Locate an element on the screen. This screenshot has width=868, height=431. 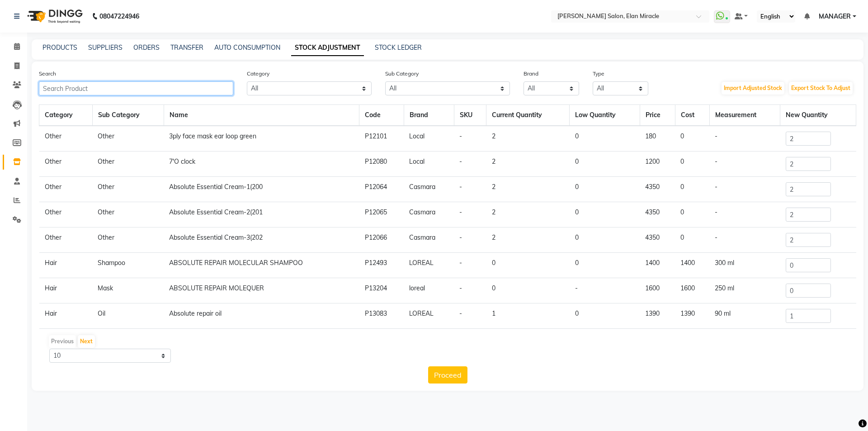
td: P12080 is located at coordinates (381, 164).